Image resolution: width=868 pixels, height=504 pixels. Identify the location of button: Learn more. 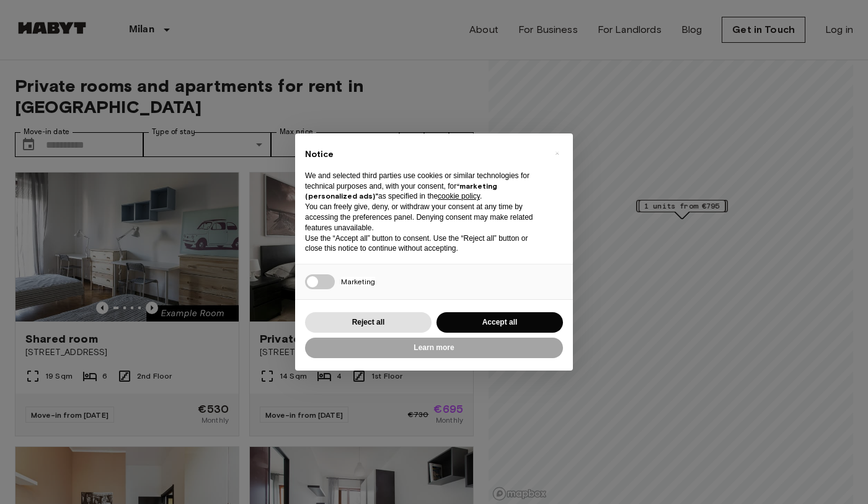
(434, 347).